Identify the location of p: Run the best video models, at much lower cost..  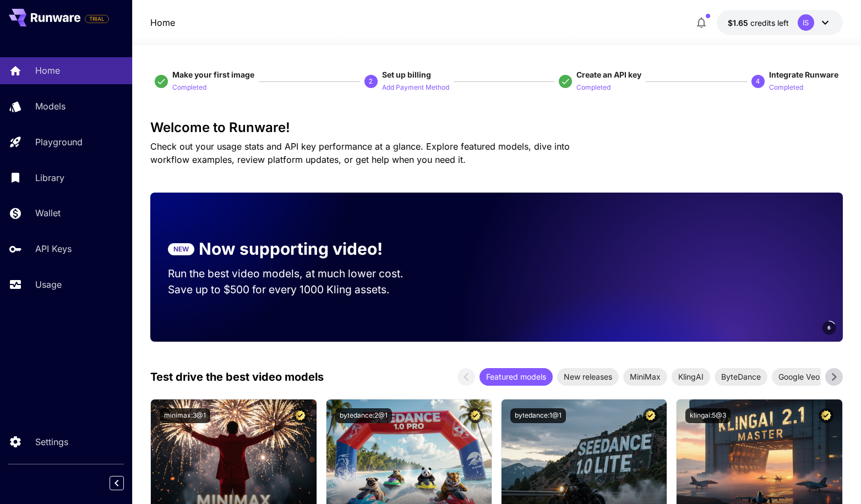
(296, 273).